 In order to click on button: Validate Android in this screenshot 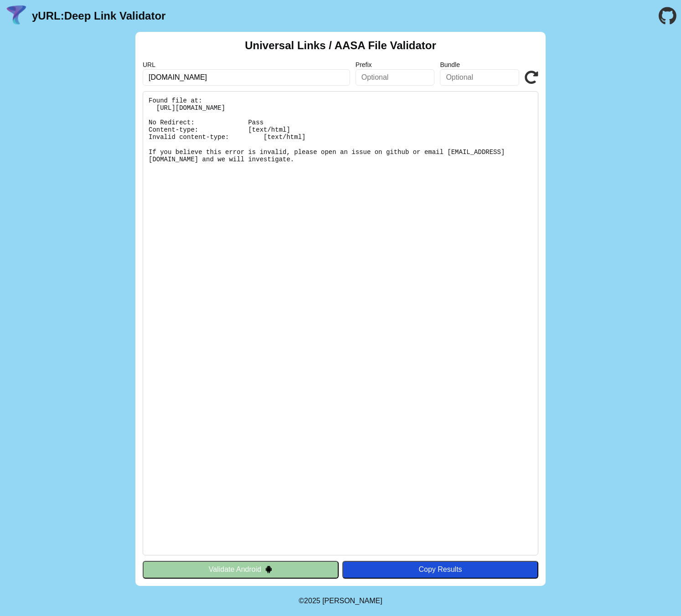, I will do `click(241, 570)`.